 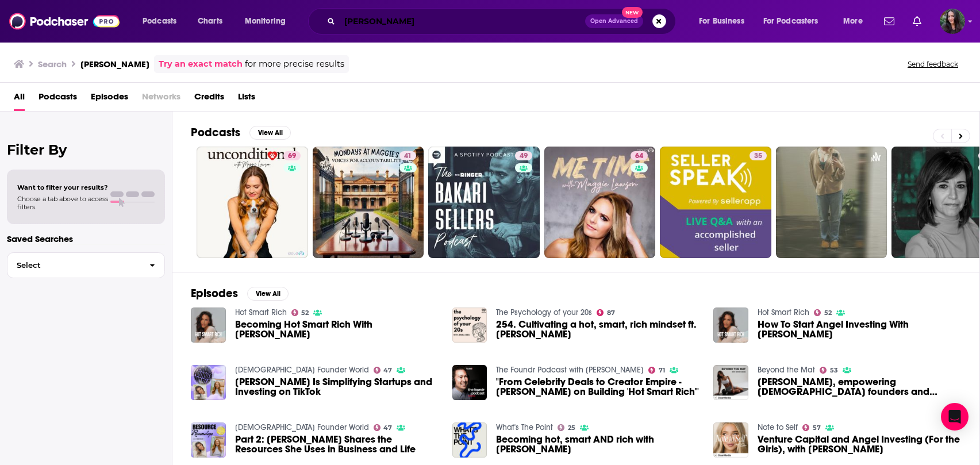 What do you see at coordinates (954, 417) in the screenshot?
I see `div: Open Intercom Messenger` at bounding box center [954, 417].